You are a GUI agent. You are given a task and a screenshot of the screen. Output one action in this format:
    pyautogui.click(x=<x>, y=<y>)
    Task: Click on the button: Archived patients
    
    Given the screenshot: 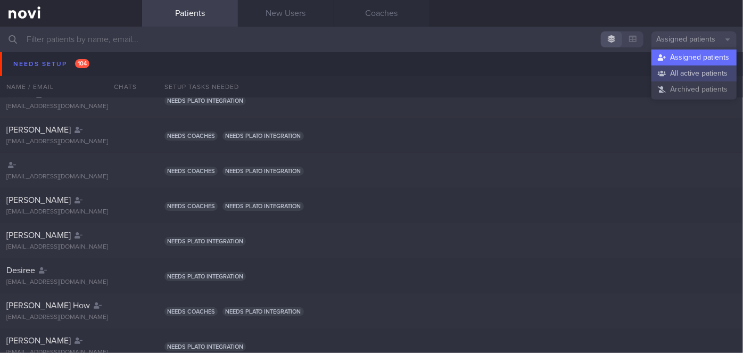 What is the action you would take?
    pyautogui.click(x=694, y=89)
    